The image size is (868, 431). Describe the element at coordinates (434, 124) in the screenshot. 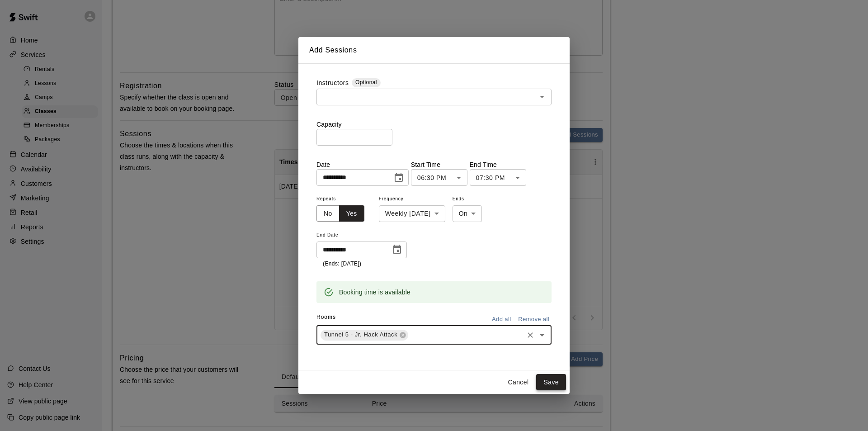

I see `p: Capacity` at that location.